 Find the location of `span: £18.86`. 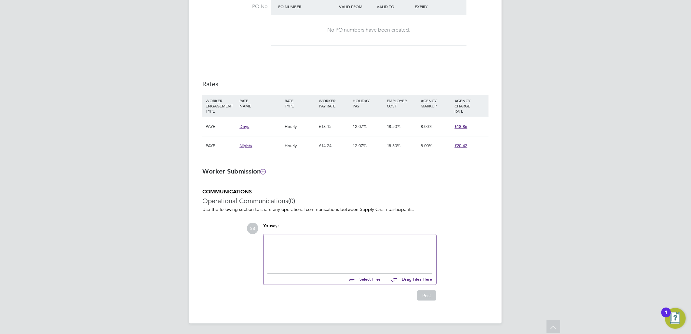

span: £18.86 is located at coordinates (461, 126).